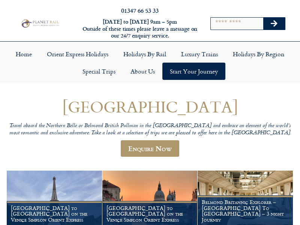 This screenshot has width=300, height=225. What do you see at coordinates (99, 71) in the screenshot?
I see `a: Special Trips` at bounding box center [99, 71].